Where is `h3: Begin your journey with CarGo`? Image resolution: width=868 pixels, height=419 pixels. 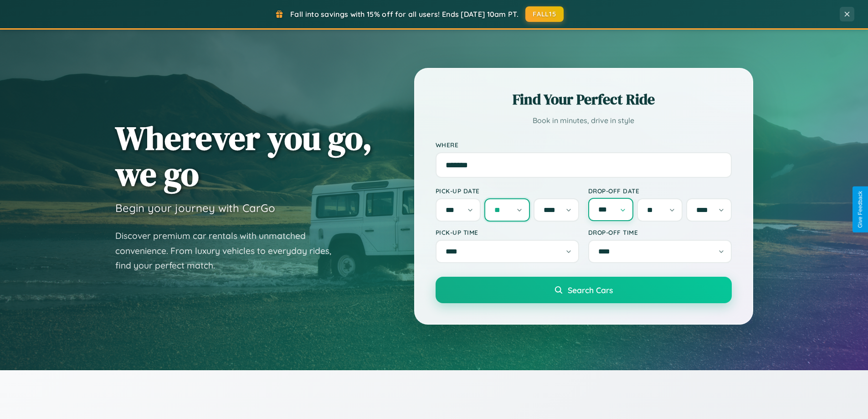 h3: Begin your journey with CarGo is located at coordinates (195, 208).